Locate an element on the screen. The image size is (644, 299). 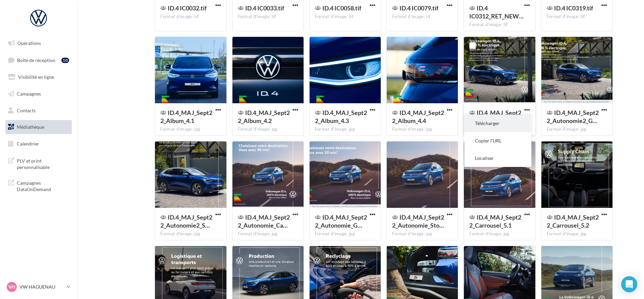
span: ID.4_MAJ_Sept22_Autonomie2_Carre is located at coordinates (495, 117).